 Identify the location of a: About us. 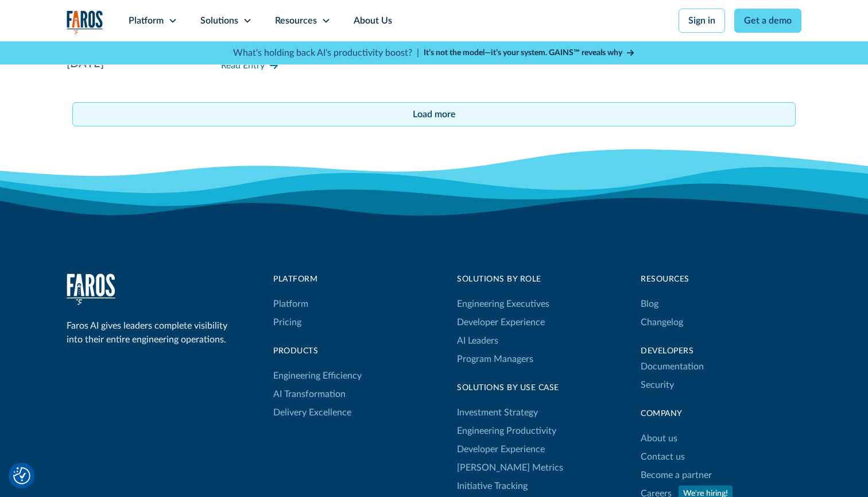
(660, 438).